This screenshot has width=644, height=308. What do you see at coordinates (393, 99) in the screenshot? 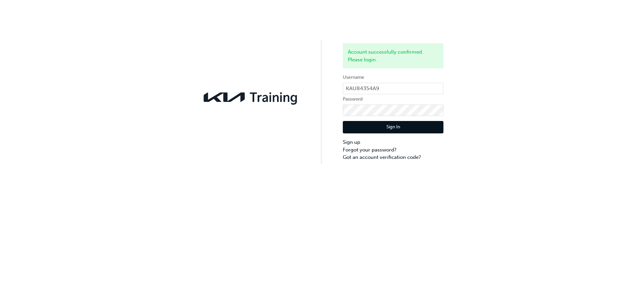
I see `label: Password` at bounding box center [393, 99].